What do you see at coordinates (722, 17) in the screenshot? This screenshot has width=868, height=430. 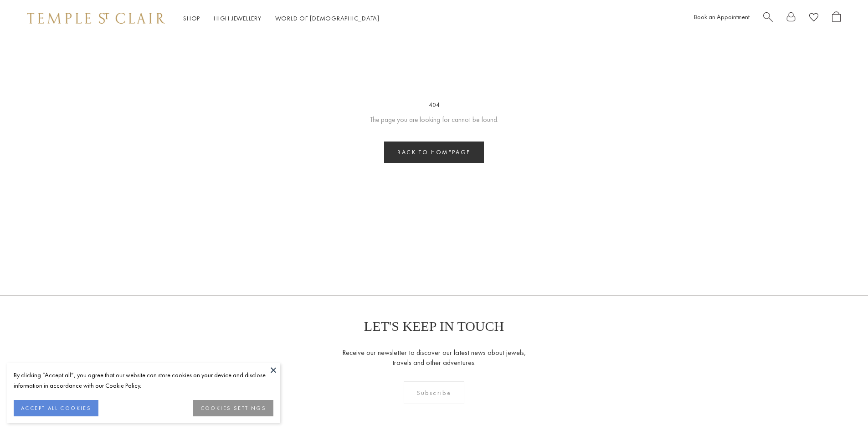 I see `a: Book an Appointment` at bounding box center [722, 17].